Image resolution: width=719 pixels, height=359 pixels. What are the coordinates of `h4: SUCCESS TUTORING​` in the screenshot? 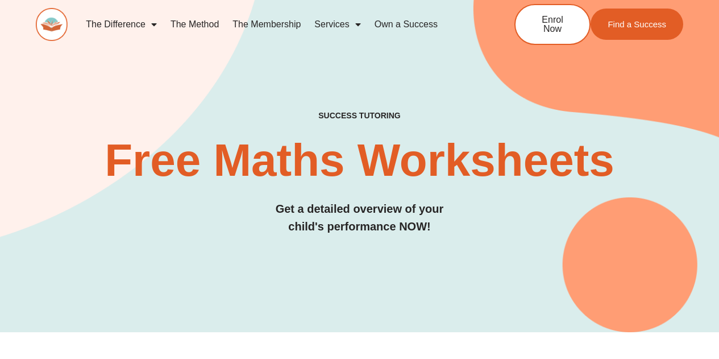 It's located at (359, 115).